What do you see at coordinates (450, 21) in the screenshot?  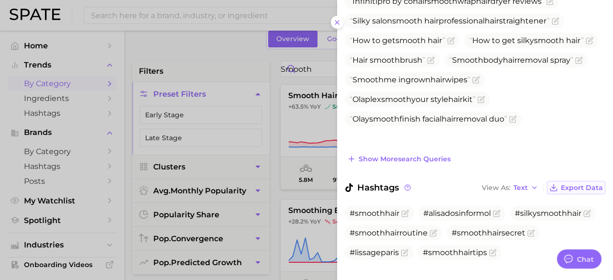 I see `span: Silky salon professional straightener` at bounding box center [450, 21].